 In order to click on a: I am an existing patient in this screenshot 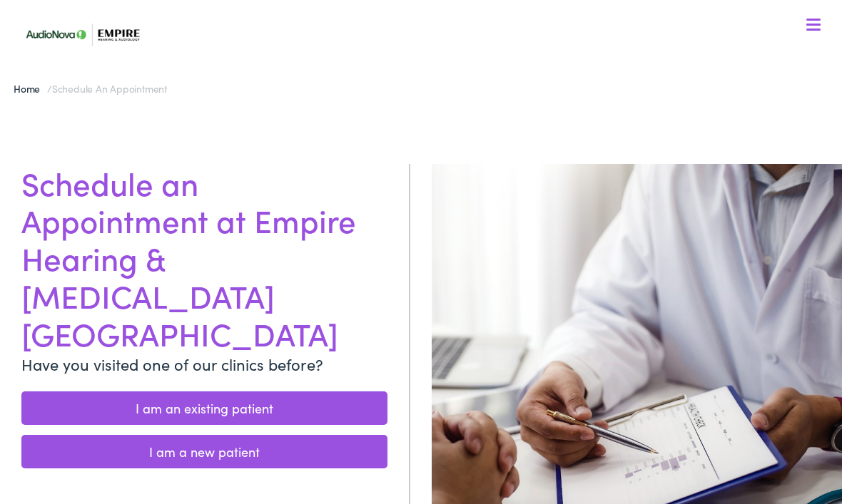, I will do `click(204, 408)`.